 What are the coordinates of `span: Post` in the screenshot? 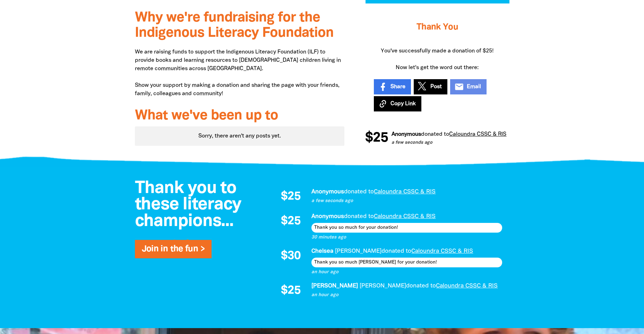 It's located at (436, 87).